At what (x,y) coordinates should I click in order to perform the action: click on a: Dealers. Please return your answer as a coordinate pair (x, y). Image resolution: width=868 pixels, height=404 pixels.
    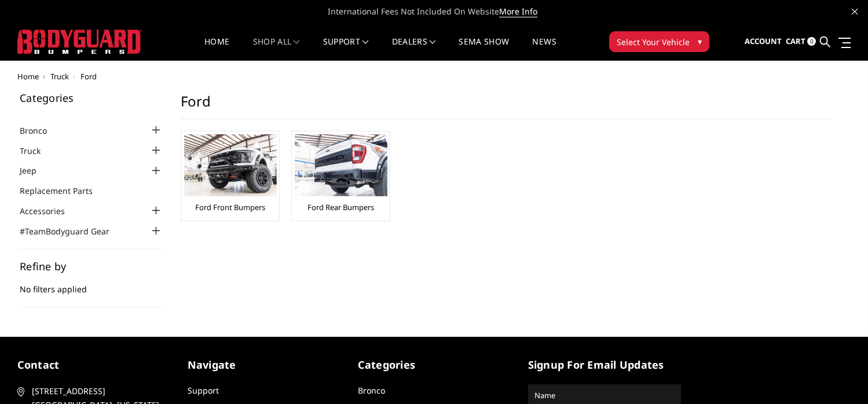
    Looking at the image, I should click on (414, 48).